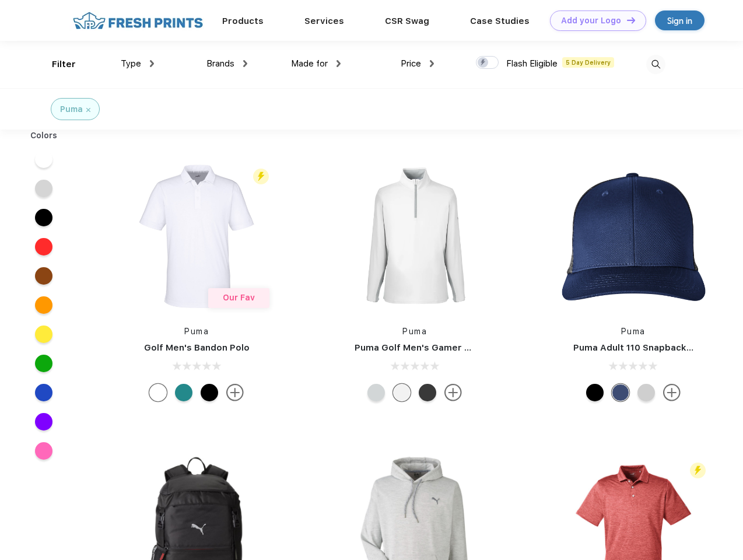 The width and height of the screenshot is (743, 560). Describe the element at coordinates (620, 392) in the screenshot. I see `div: Peacoat Qut Shd` at that location.